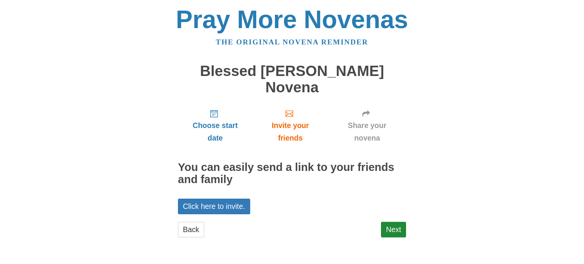  I want to click on a: Pray More Novenas, so click(292, 19).